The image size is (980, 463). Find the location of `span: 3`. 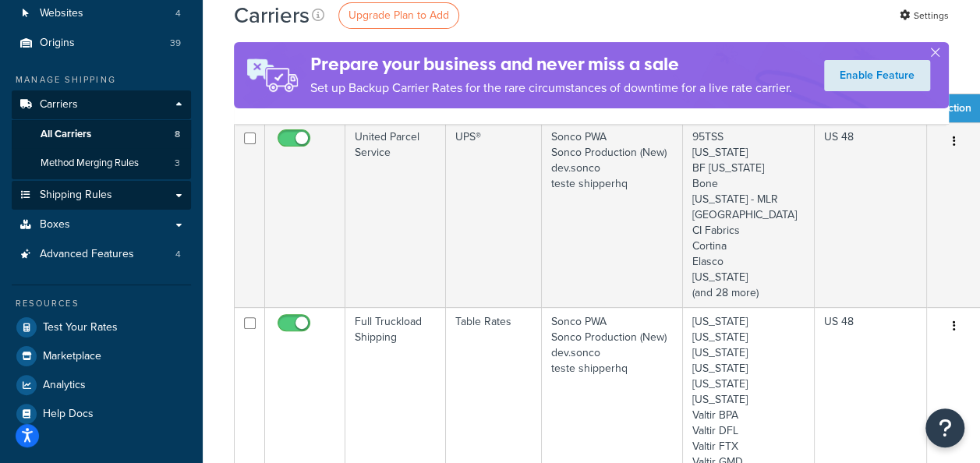

span: 3 is located at coordinates (177, 163).